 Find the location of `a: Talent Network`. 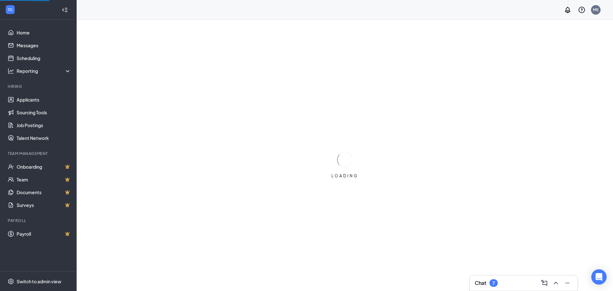

a: Talent Network is located at coordinates (44, 138).